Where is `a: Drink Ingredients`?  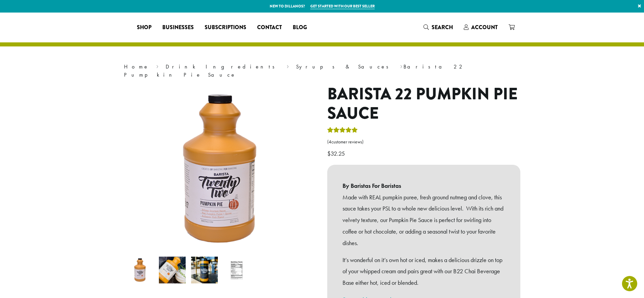 a: Drink Ingredients is located at coordinates (222, 67).